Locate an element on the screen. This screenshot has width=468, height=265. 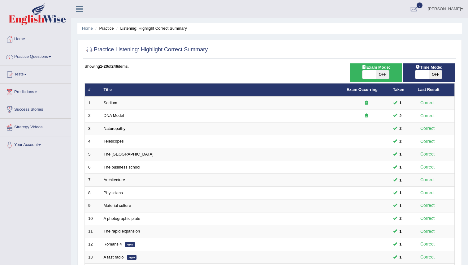
li: Listening: Highlight Correct Summary is located at coordinates (151, 28).